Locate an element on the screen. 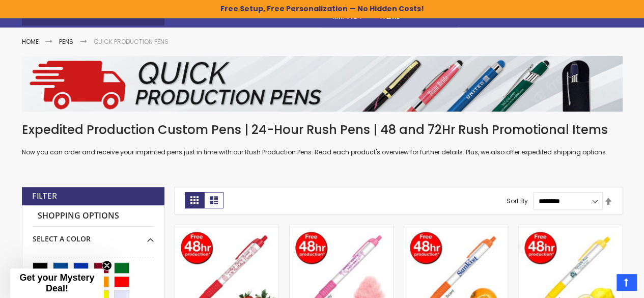 The width and height of the screenshot is (644, 298). a: PenScents™ Scented Pens - Orange Scent, 48 Hr Production is located at coordinates (456, 229).